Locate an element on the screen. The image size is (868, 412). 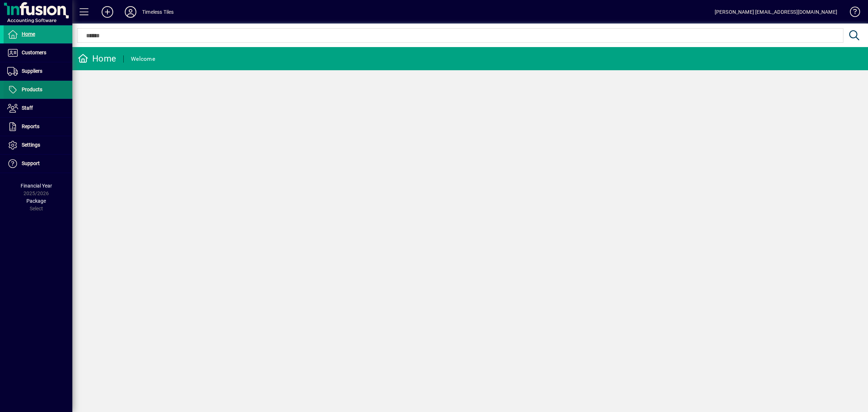
a: Customers is located at coordinates (38, 53).